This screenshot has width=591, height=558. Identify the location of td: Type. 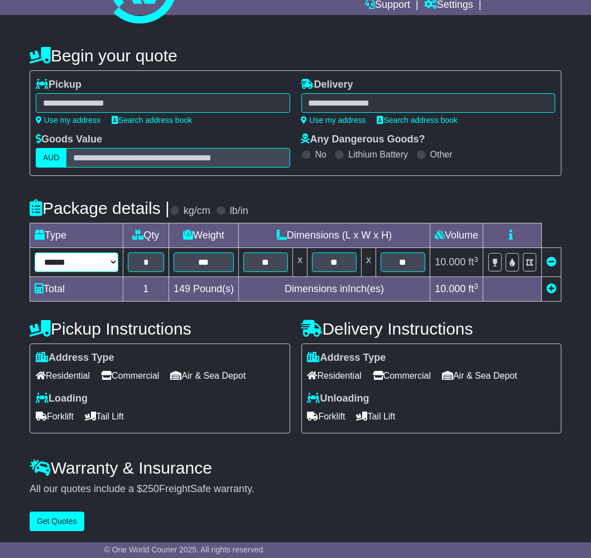
(76, 236).